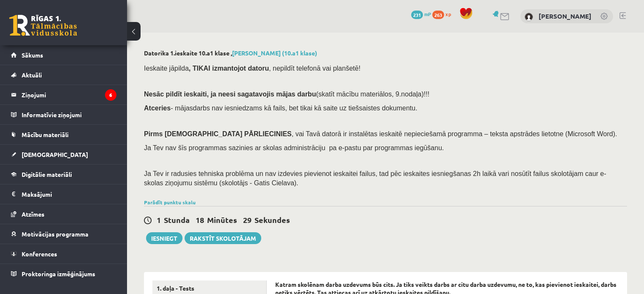 The image size is (644, 294). I want to click on span: Ja Tev nav šīs programmas sazinies ar skolas administrāciju pa e-pastu par programmas iegūšanu., so click(294, 147).